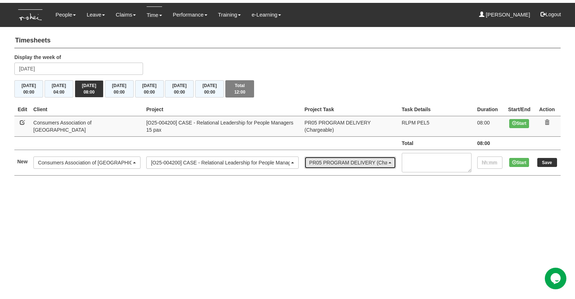  What do you see at coordinates (350, 160) in the screenshot?
I see `button: PR05 PROGRAM DELIVERY (Chargeable)` at bounding box center [350, 160].